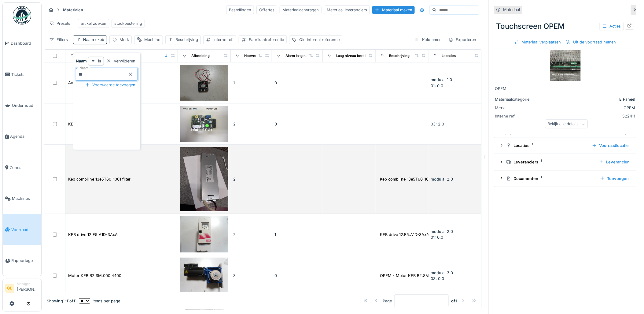 The image size is (644, 314). What do you see at coordinates (204, 83) in the screenshot?
I see `img: Axiale fan voor KEB drive` at bounding box center [204, 83].